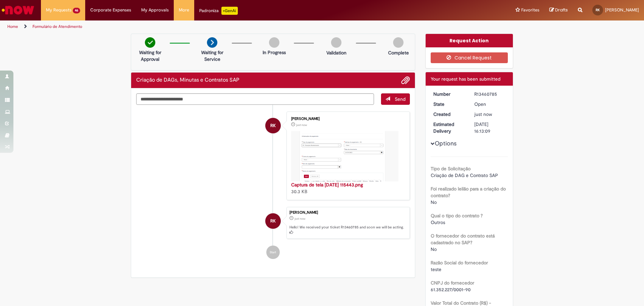 The height and width of the screenshot is (306, 644). Describe the element at coordinates (77, 10) in the screenshot. I see `span: 46` at that location.